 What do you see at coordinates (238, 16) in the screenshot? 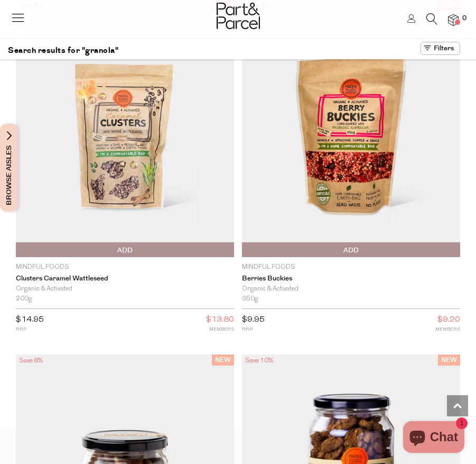
I see `img: Part&Parcel` at bounding box center [238, 16].